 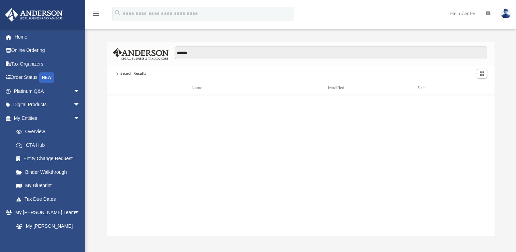 I want to click on a: CTA Hub, so click(x=50, y=145).